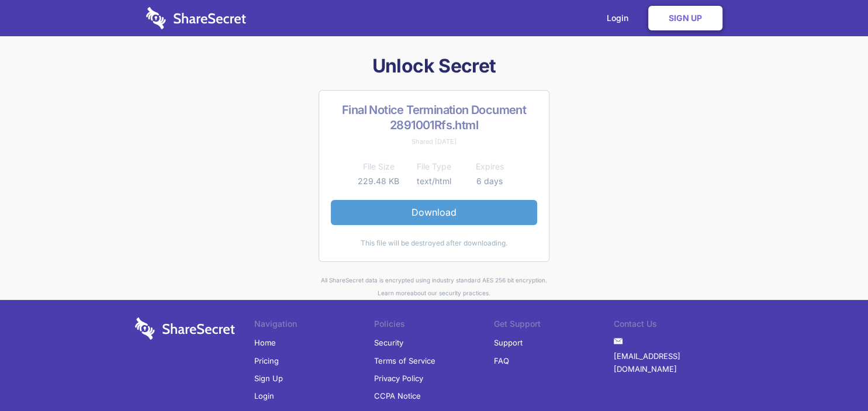  Describe the element at coordinates (433, 167) in the screenshot. I see `th: File Type` at that location.